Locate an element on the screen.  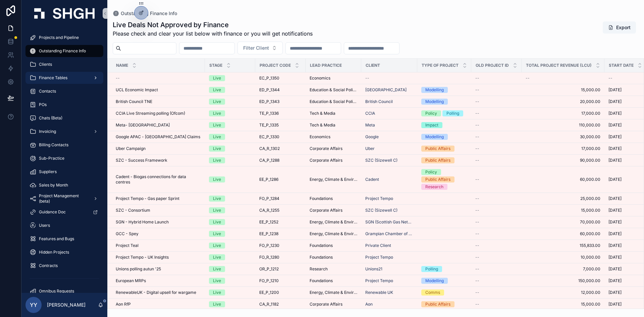
a: UCL Economic Impact is located at coordinates (159, 90).